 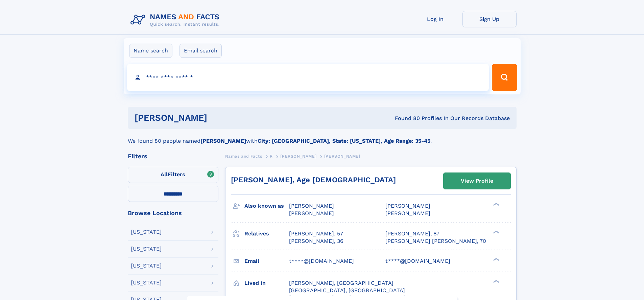 I want to click on span: R, so click(x=271, y=156).